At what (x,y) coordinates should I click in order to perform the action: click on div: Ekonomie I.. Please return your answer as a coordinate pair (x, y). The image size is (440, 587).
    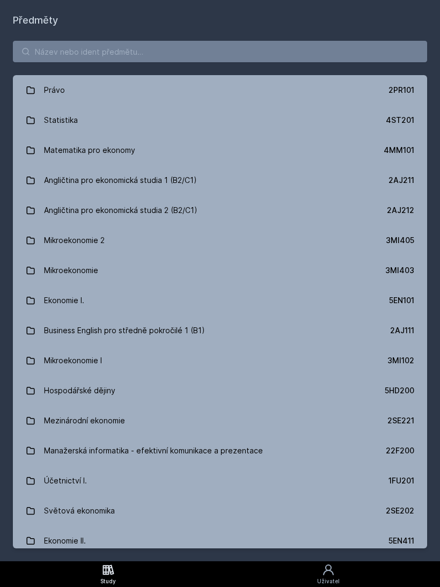
    Looking at the image, I should click on (64, 300).